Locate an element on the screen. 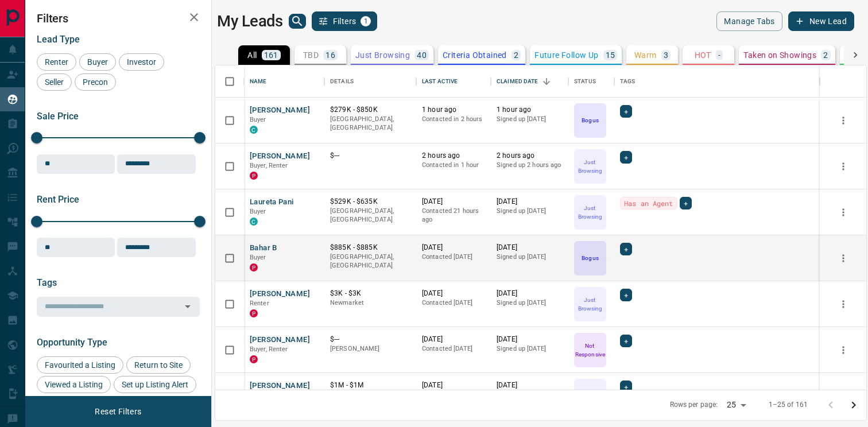 Image resolution: width=868 pixels, height=427 pixels. span: Rent Price is located at coordinates (58, 199).